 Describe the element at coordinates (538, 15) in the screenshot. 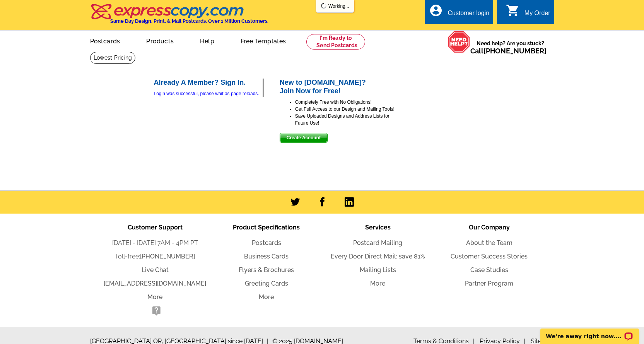

I see `div: My Order` at that location.